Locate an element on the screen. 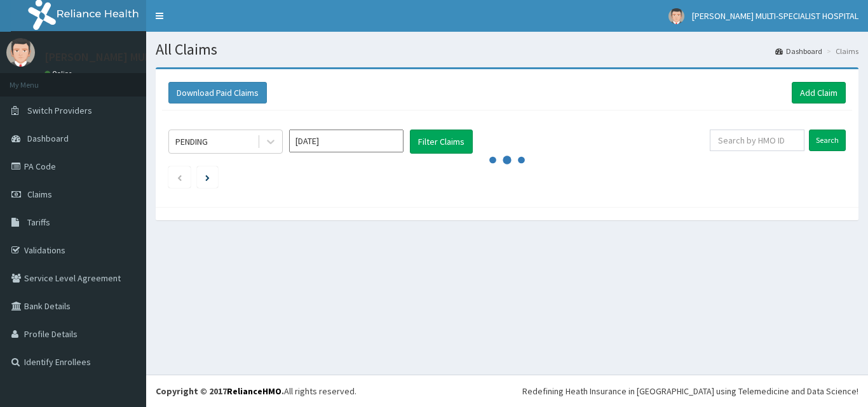 This screenshot has height=407, width=868. a: Online is located at coordinates (59, 74).